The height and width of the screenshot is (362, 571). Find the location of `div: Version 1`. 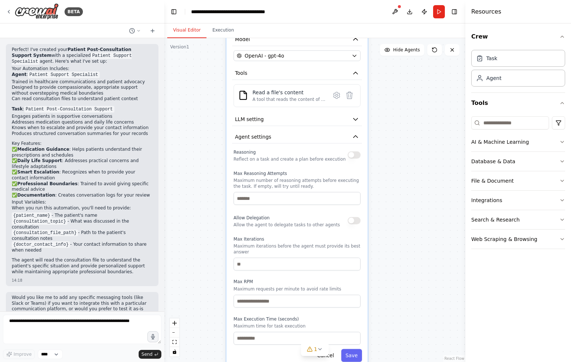

div: Version 1 is located at coordinates (180, 47).